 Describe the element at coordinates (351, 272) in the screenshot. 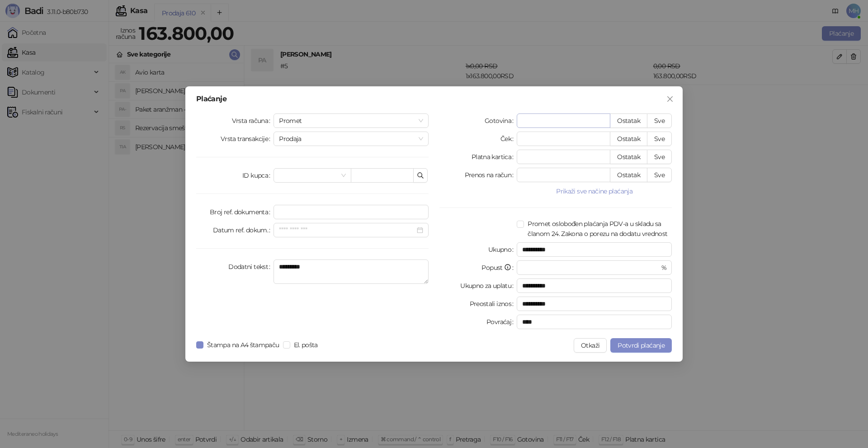

I see `textarea: Dodatni tekst` at that location.